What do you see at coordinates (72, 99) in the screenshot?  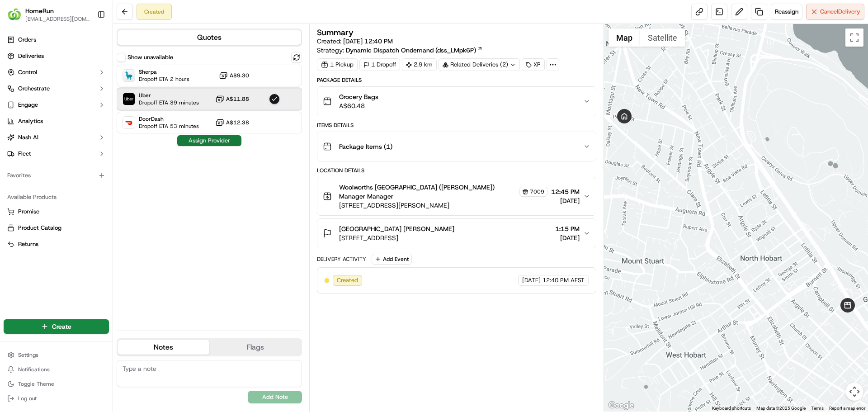 I see `div: We're available if you need us!` at bounding box center [72, 99].